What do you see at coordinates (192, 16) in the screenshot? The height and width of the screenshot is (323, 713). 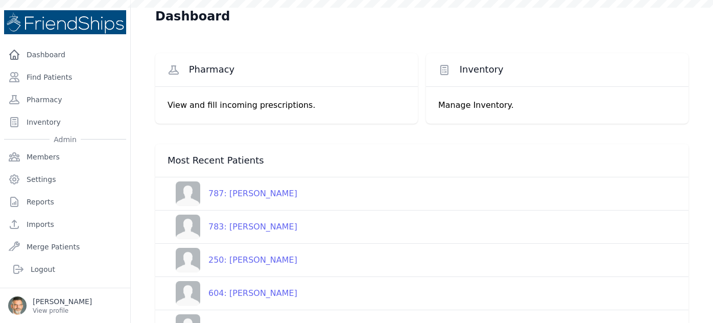 I see `h1: Dashboard` at bounding box center [192, 16].